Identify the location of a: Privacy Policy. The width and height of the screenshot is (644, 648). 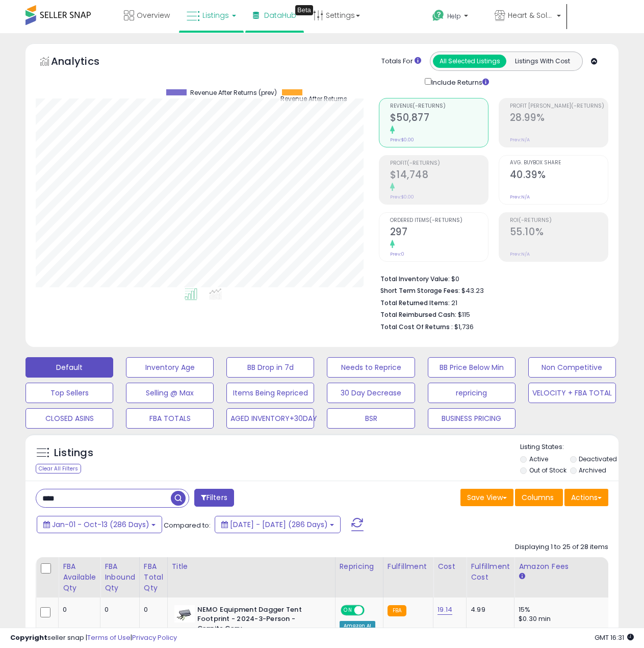
(155, 637).